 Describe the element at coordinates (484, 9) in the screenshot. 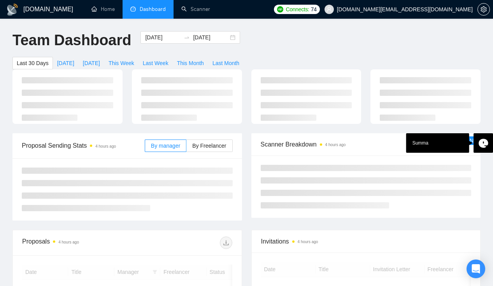

I see `button: setting` at that location.